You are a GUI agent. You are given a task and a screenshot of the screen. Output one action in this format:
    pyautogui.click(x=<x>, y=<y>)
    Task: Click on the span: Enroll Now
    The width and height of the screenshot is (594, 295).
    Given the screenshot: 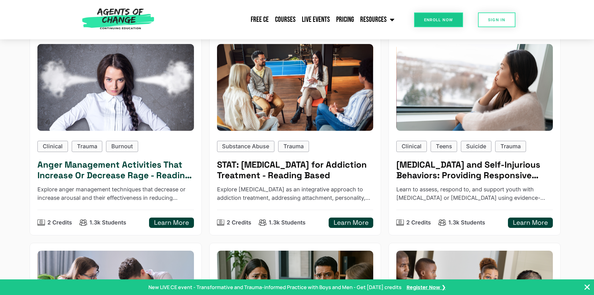 What is the action you would take?
    pyautogui.click(x=439, y=20)
    